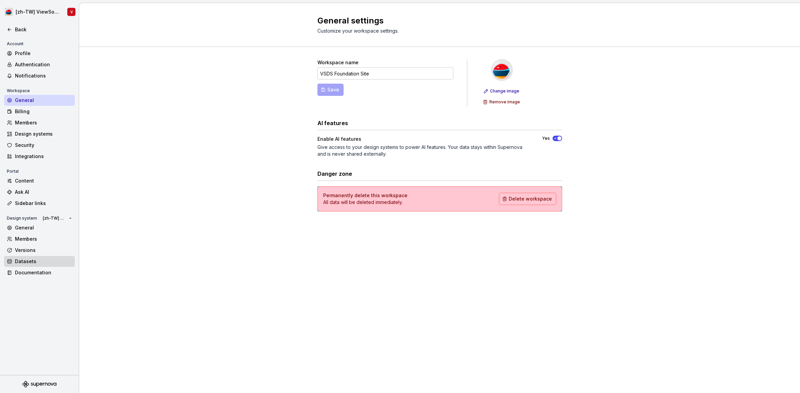 This screenshot has height=393, width=800. I want to click on button: [zh-TW] ViewSonic Design SystemV, so click(39, 12).